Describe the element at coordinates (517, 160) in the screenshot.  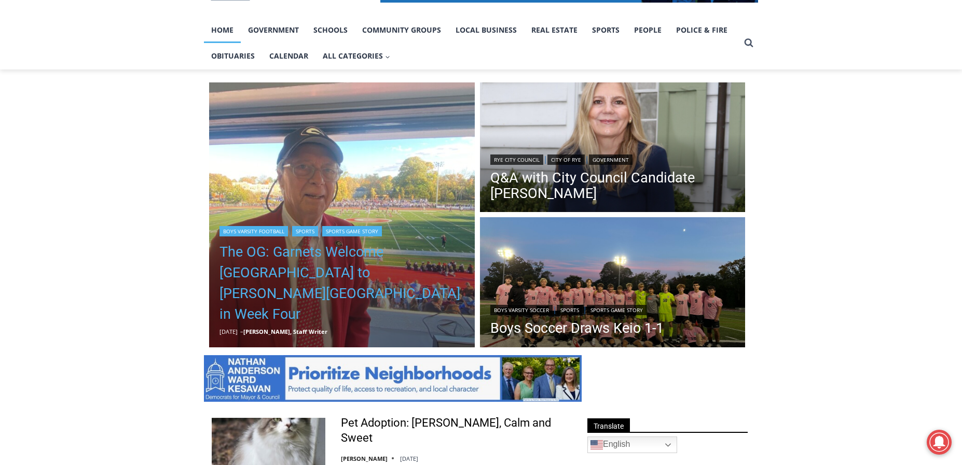
I see `a: Rye City Council` at that location.